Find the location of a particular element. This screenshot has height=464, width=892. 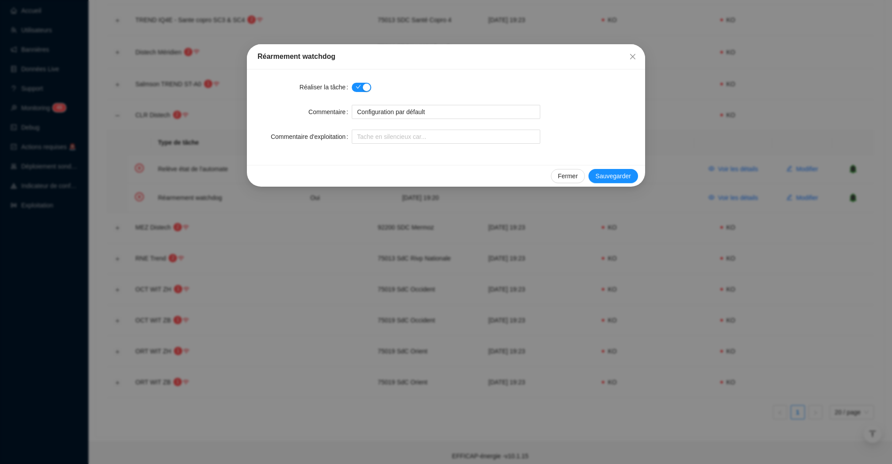

span: Sauvegarder is located at coordinates (613, 176).